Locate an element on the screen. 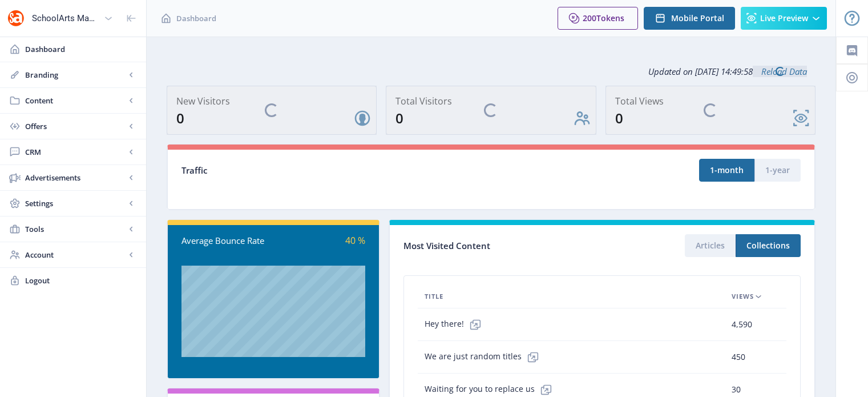 Image resolution: width=868 pixels, height=397 pixels. span: 40 % is located at coordinates (355, 240).